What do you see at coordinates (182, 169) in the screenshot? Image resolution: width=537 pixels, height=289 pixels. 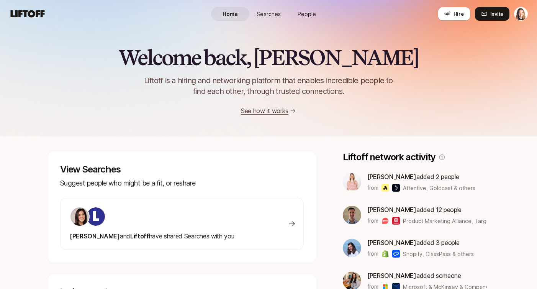 I see `p: View Searches` at bounding box center [182, 169].